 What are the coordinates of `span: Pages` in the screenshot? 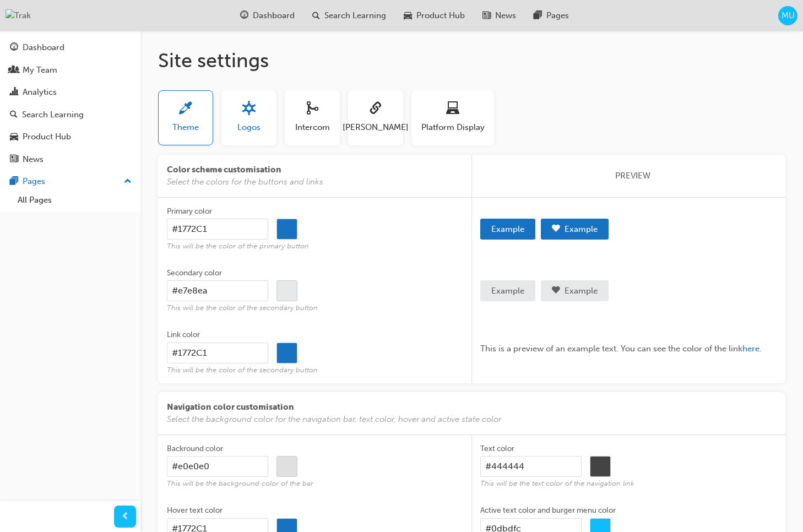 It's located at (557, 15).